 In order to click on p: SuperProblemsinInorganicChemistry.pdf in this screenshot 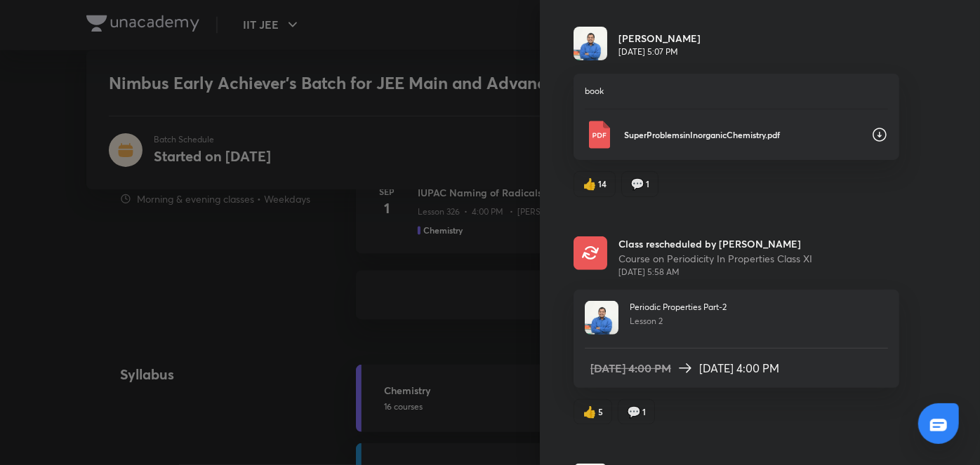, I will do `click(742, 135)`.